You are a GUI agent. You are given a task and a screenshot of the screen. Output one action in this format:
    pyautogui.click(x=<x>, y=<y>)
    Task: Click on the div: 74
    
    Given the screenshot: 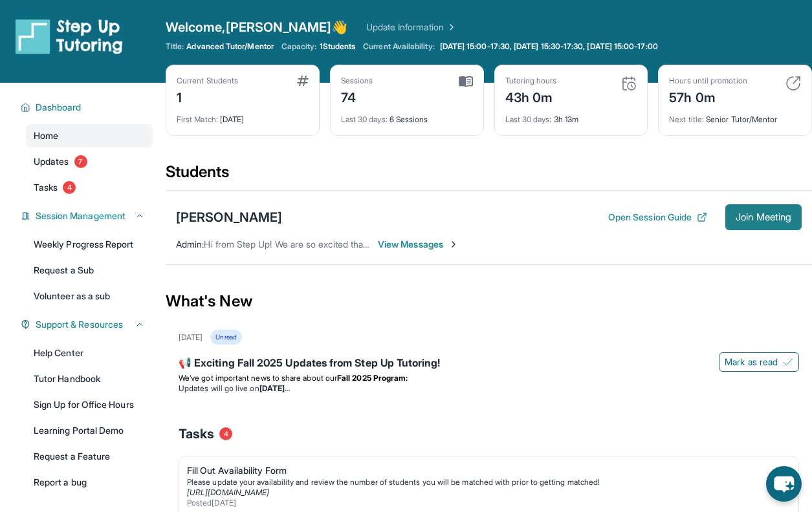 What is the action you would take?
    pyautogui.click(x=357, y=96)
    